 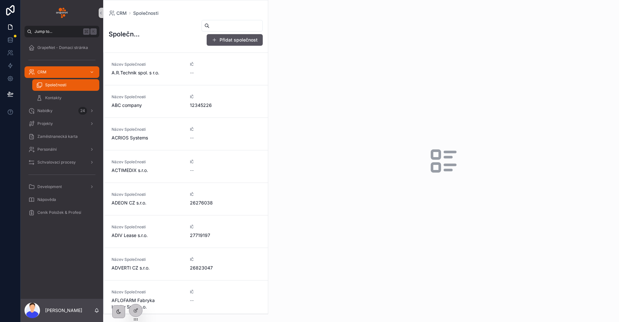 What do you see at coordinates (147, 304) in the screenshot?
I see `span: AFLOFARM Fabryka Leków Sp. z o.o.` at bounding box center [147, 304].